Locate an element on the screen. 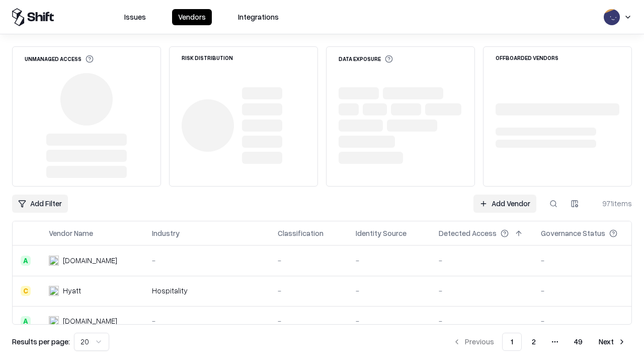 The height and width of the screenshot is (363, 644). div: C is located at coordinates (26, 290).